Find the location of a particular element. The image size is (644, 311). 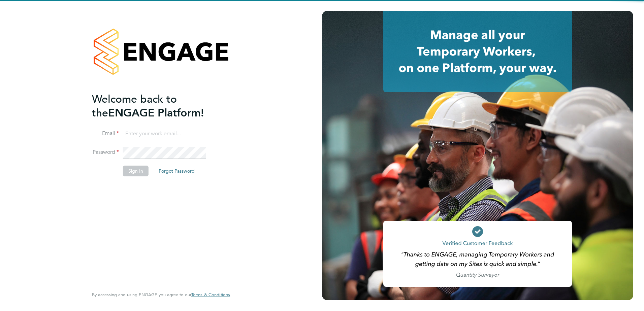

button: Forgot Password is located at coordinates (176, 171).